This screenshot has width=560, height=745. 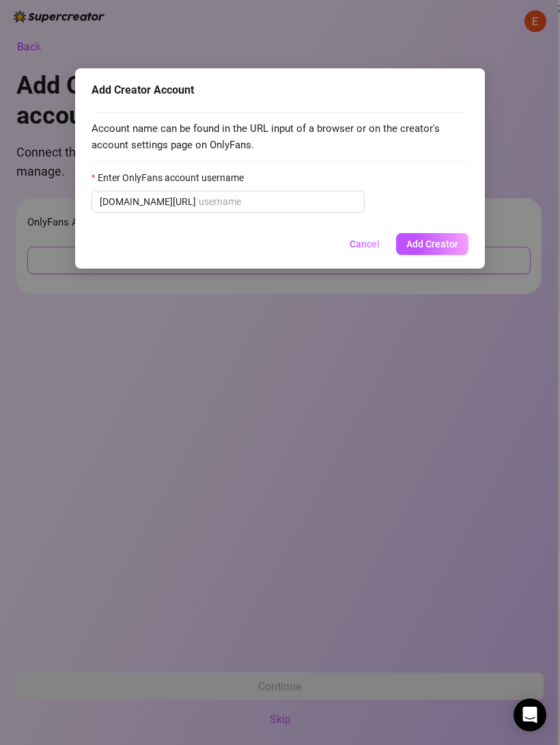 What do you see at coordinates (365, 244) in the screenshot?
I see `span: Cancel` at bounding box center [365, 244].